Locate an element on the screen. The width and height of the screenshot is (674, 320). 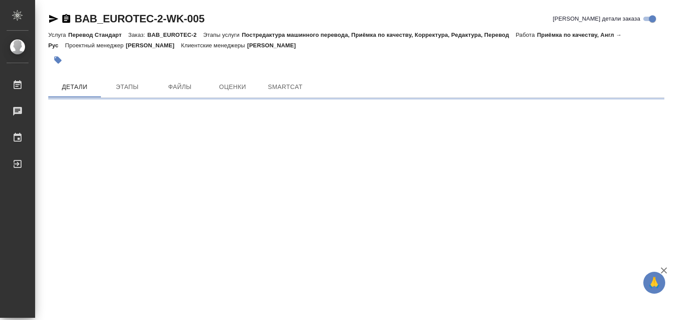
button: Скопировать ссылку is located at coordinates (66, 19).